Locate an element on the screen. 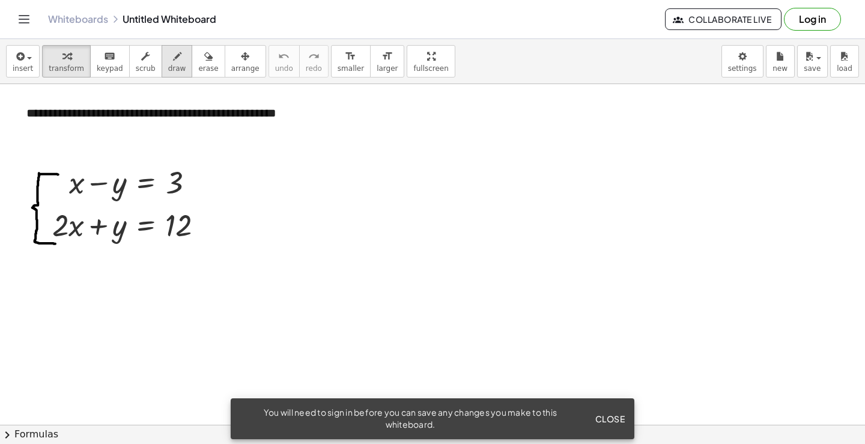 This screenshot has height=444, width=865. span: new is located at coordinates (780, 68).